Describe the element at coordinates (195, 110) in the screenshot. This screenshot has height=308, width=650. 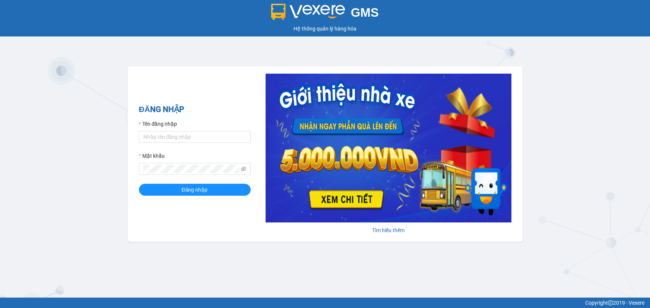
I see `h2: ĐĂNG NHẬP` at that location.